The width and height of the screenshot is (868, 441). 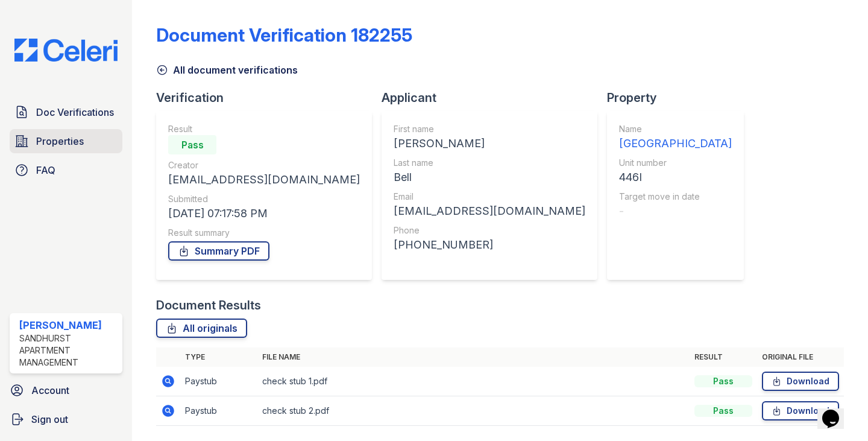 What do you see at coordinates (50, 390) in the screenshot?
I see `span: Account` at bounding box center [50, 390].